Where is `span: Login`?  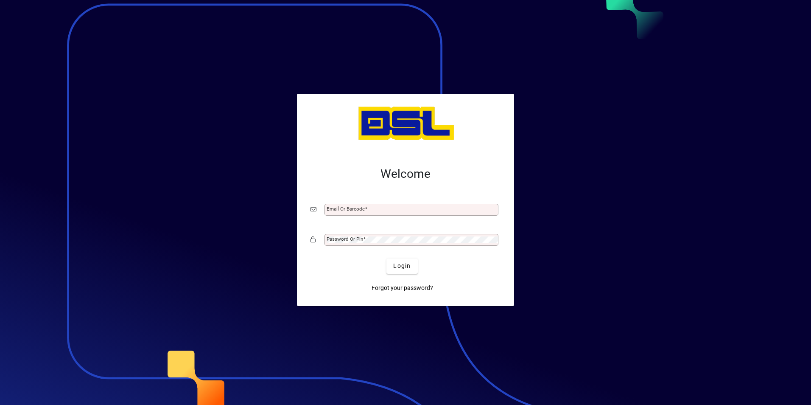
span: Login is located at coordinates (402, 266).